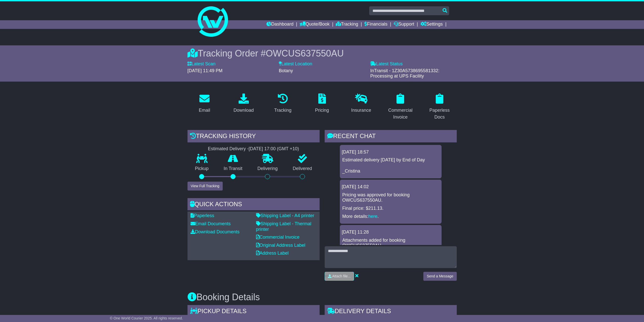  What do you see at coordinates (254, 205) in the screenshot?
I see `div: Quick Actions` at bounding box center [254, 205].